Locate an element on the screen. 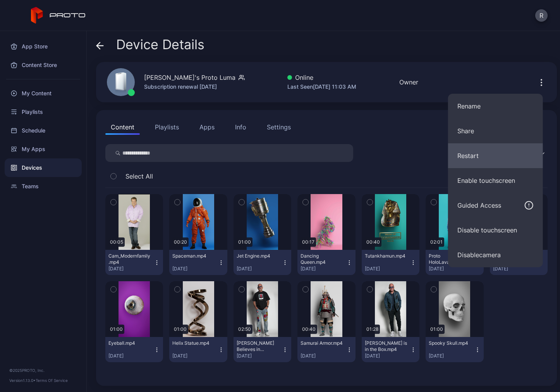 The image size is (560, 392). div: My Content is located at coordinates (43, 93).